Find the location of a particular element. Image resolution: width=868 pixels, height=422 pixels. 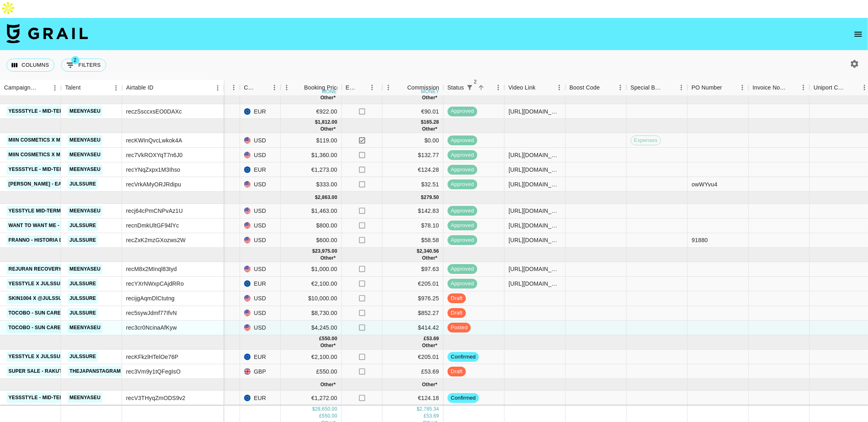

a: Miin Cosmetics x Meenyaseu (First collaboration) is located at coordinates (79, 154).